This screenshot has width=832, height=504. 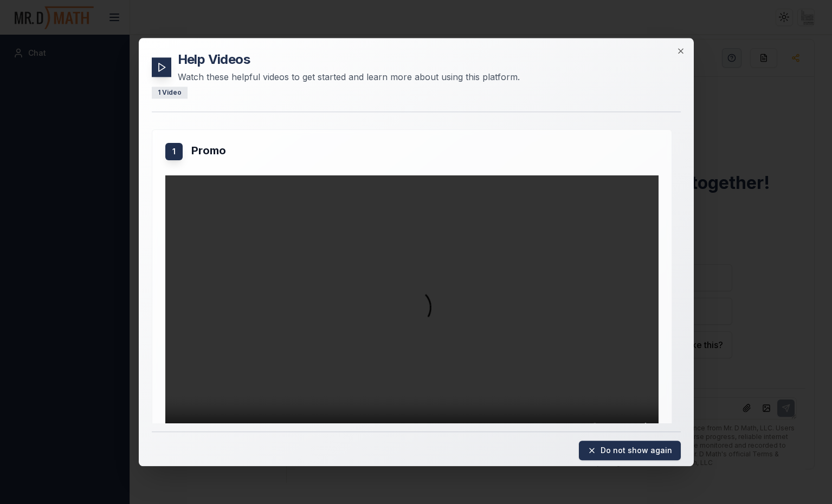 I want to click on button: Do not show again, so click(x=629, y=450).